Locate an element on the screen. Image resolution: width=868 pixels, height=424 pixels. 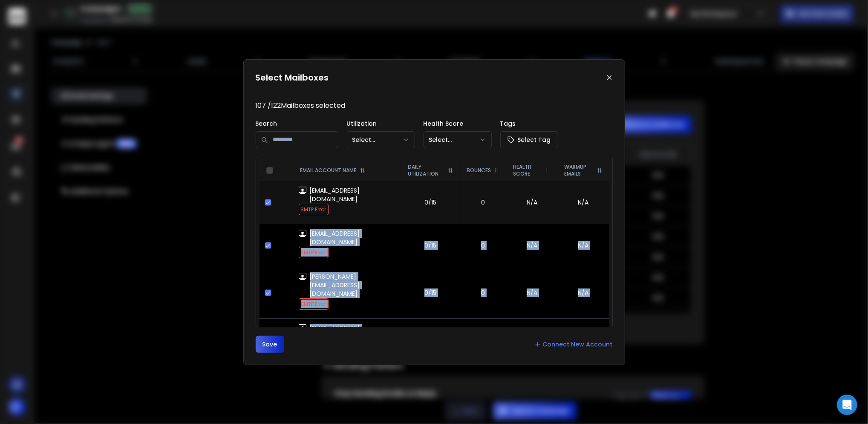
button: Select Tag is located at coordinates (529, 140).